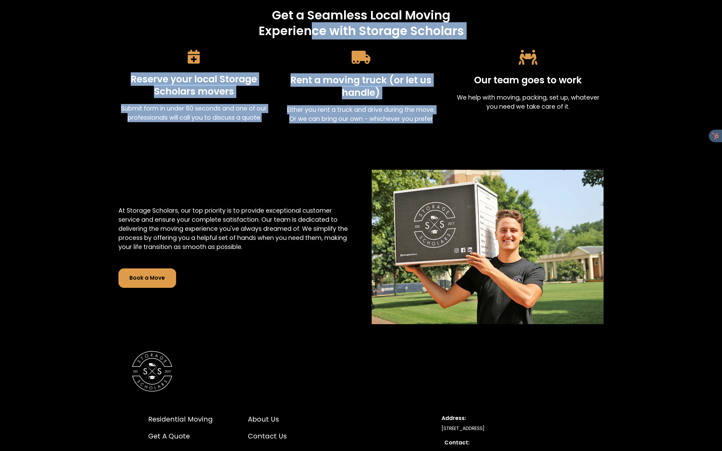 The image size is (722, 451). Describe the element at coordinates (270, 420) in the screenshot. I see `a: About Us` at that location.